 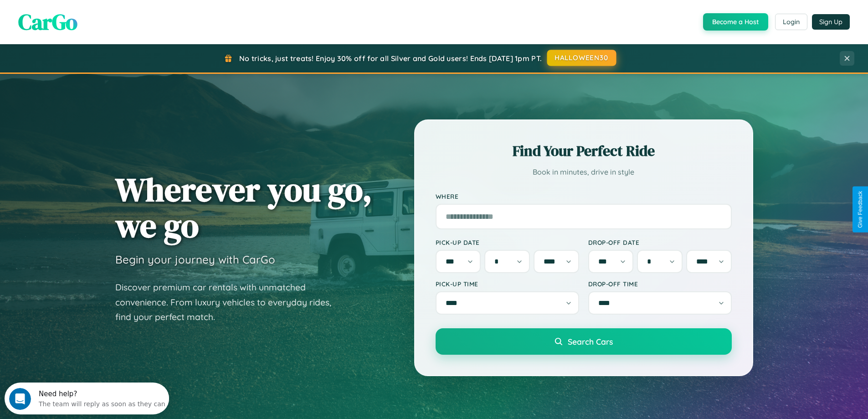 What do you see at coordinates (87, 16) in the screenshot?
I see `div: Open Intercom Messenger` at bounding box center [87, 16].